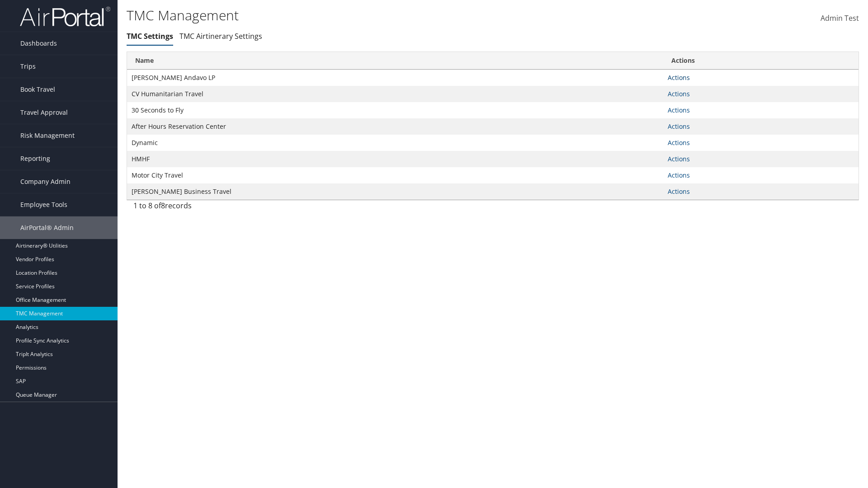 The width and height of the screenshot is (868, 488). What do you see at coordinates (371, 16) in the screenshot?
I see `h1: TMC Management` at bounding box center [371, 16].